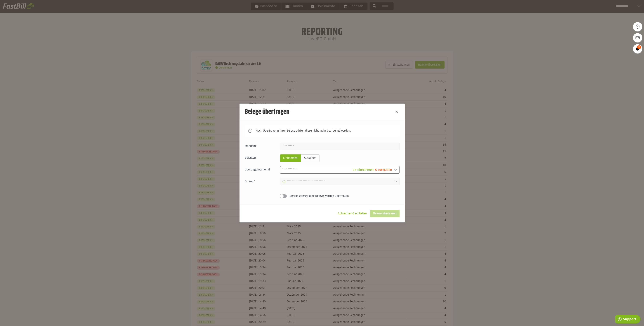 The height and width of the screenshot is (326, 644). Describe the element at coordinates (352, 213) in the screenshot. I see `sl-button: Abbrechen & schließen` at that location.